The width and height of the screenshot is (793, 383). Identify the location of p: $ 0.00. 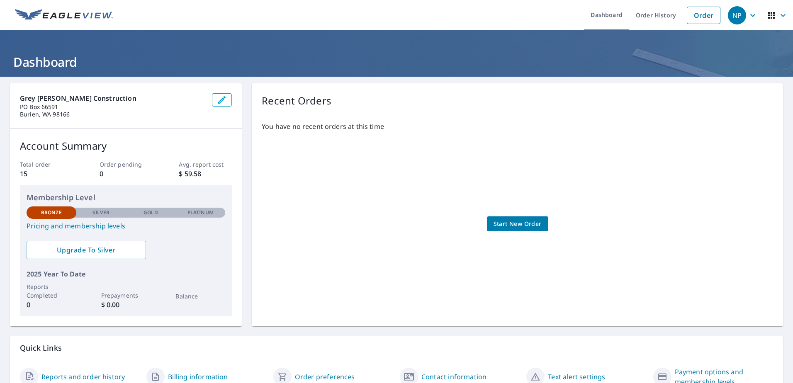
(126, 305).